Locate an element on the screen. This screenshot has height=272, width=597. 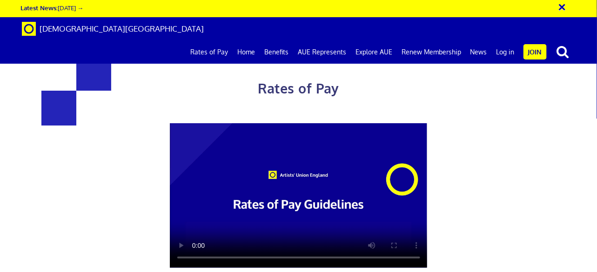
button: search is located at coordinates (563, 52).